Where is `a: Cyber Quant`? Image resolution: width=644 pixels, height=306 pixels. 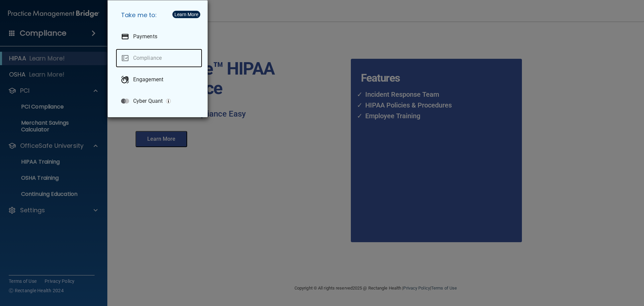
a: Cyber Quant is located at coordinates (159, 101).